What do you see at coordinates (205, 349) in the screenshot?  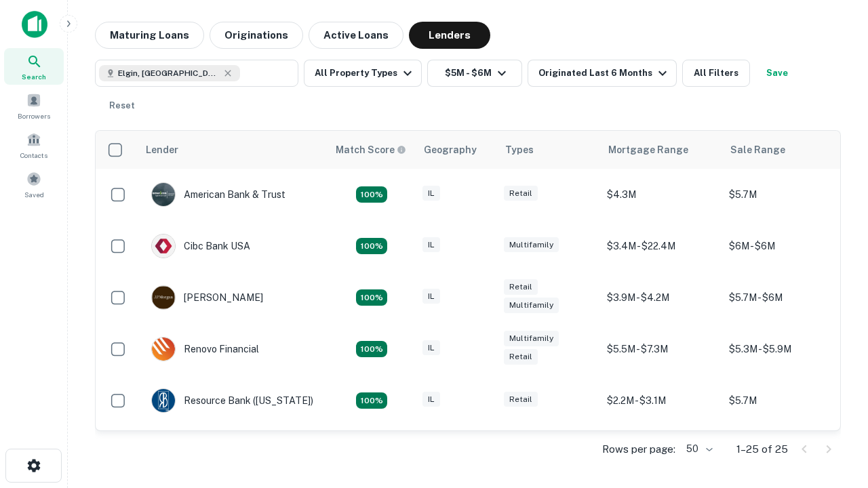 I see `div: Renovo Financial` at bounding box center [205, 349].